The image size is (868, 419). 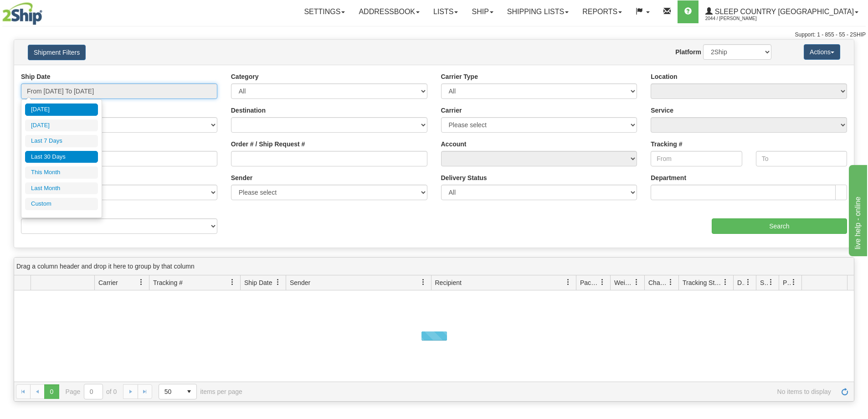 What do you see at coordinates (482, 12) in the screenshot?
I see `a: Ship` at bounding box center [482, 12].